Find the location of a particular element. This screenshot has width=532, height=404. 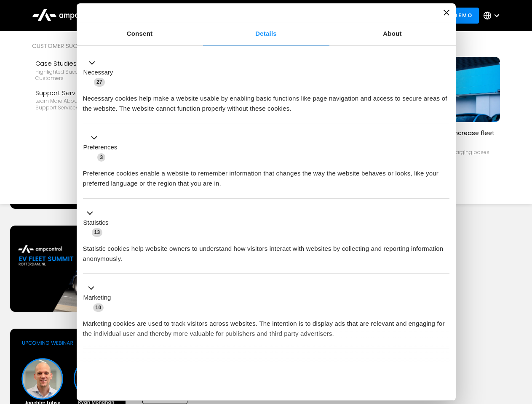

a: Details is located at coordinates (266, 34).